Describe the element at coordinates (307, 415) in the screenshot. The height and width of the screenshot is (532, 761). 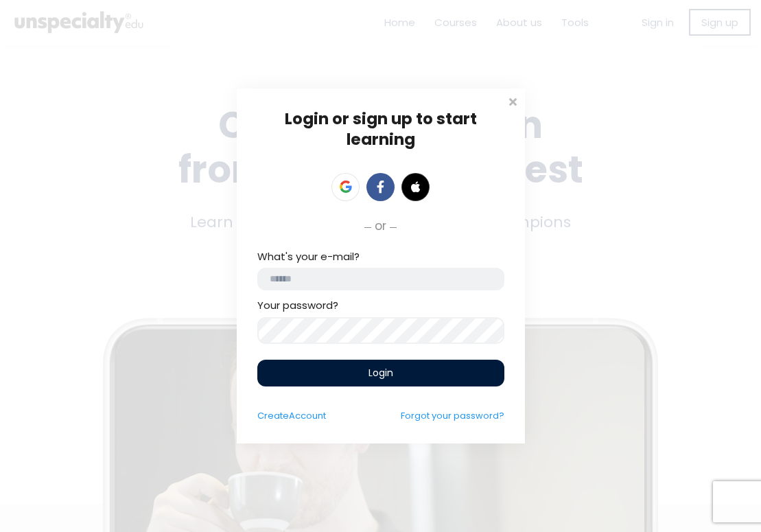
I see `span: Account` at that location.